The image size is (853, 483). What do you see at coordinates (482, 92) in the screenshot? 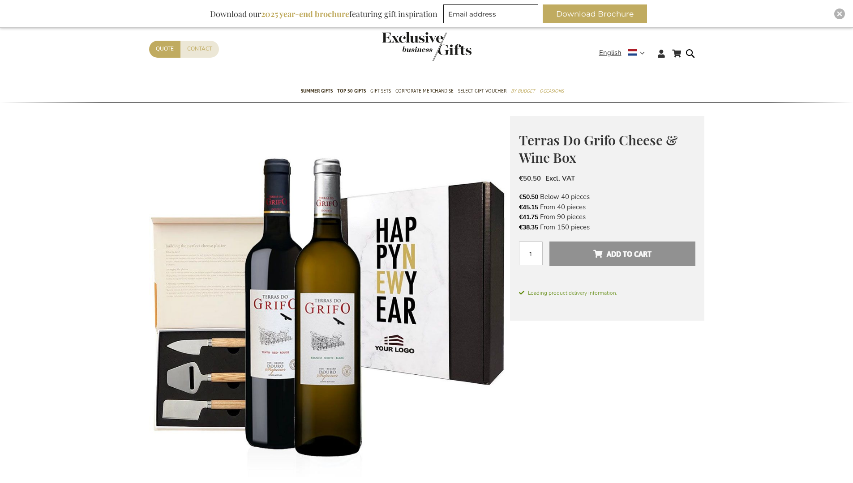
I see `a: Select Gift Voucher` at bounding box center [482, 92].